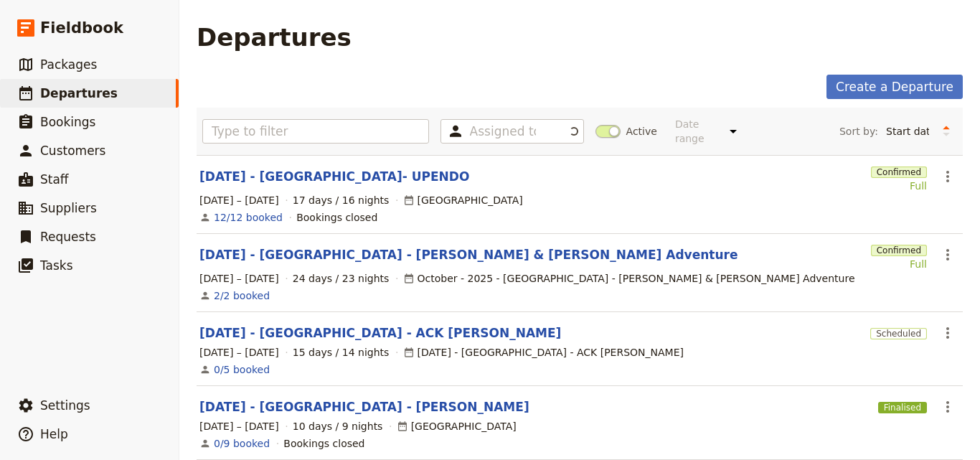  I want to click on span: Tasks, so click(56, 266).